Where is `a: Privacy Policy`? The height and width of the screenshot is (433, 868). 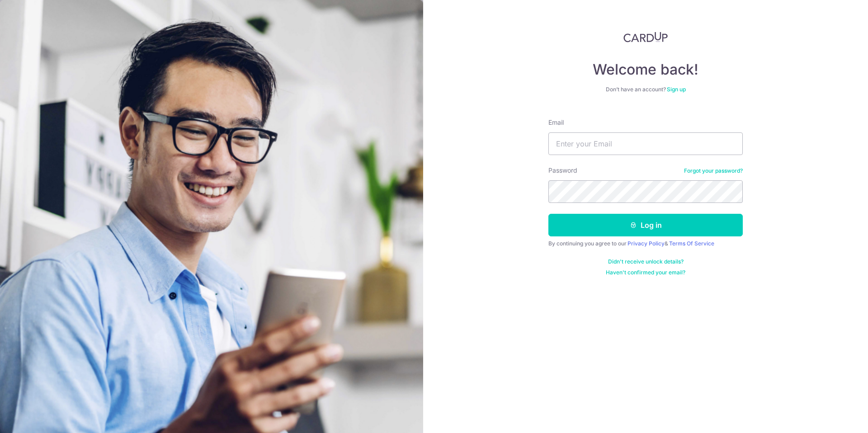
a: Privacy Policy is located at coordinates (646, 243).